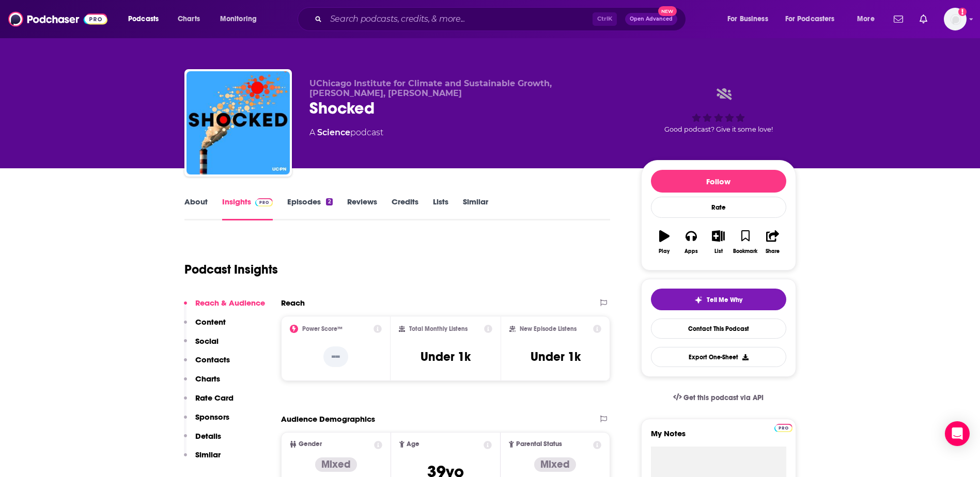 The width and height of the screenshot is (980, 477). Describe the element at coordinates (238, 19) in the screenshot. I see `span: Monitoring` at that location.